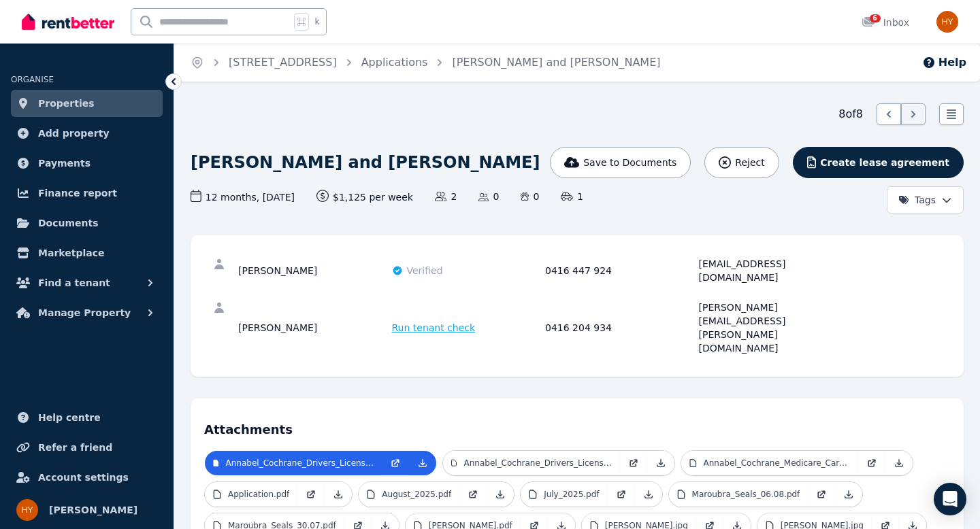 This screenshot has height=529, width=980. What do you see at coordinates (621, 163) in the screenshot?
I see `button: Save to Documents` at bounding box center [621, 163].